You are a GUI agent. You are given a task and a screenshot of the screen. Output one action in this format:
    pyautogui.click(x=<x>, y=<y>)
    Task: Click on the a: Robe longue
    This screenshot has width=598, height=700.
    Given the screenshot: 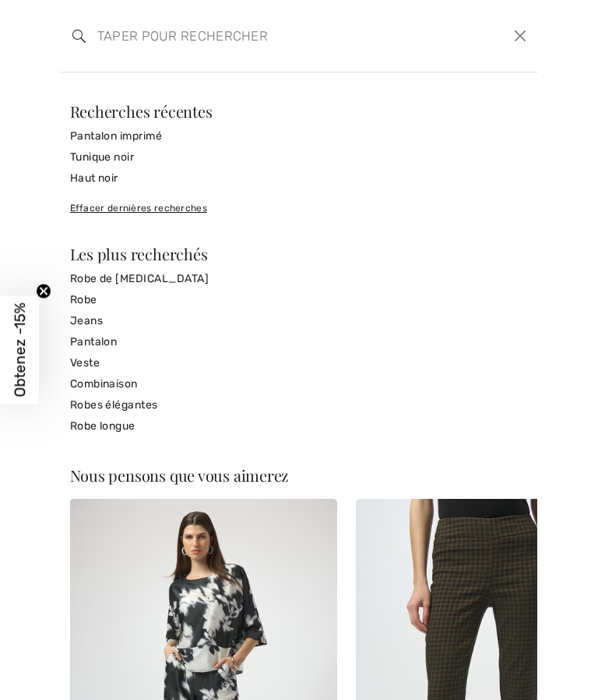 What is the action you would take?
    pyautogui.click(x=299, y=426)
    